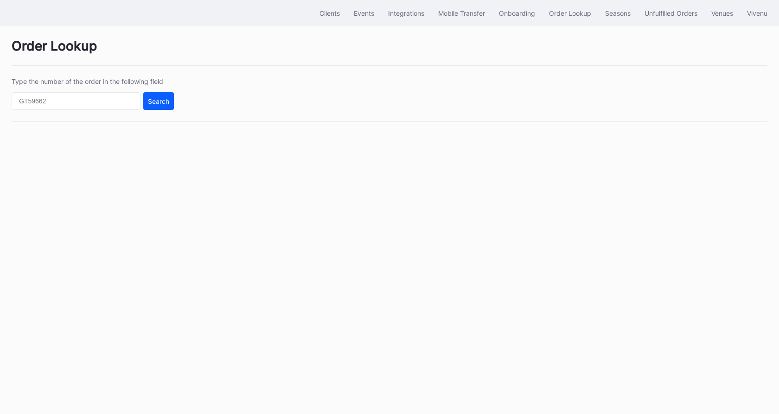 Image resolution: width=779 pixels, height=414 pixels. What do you see at coordinates (517, 13) in the screenshot?
I see `a: Onboarding` at bounding box center [517, 13].